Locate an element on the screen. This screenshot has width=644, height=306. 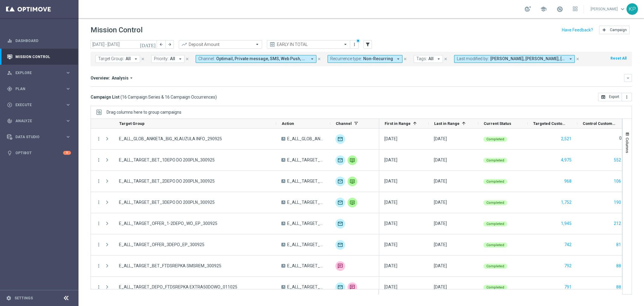
span: Analysis is located at coordinates (120, 78).